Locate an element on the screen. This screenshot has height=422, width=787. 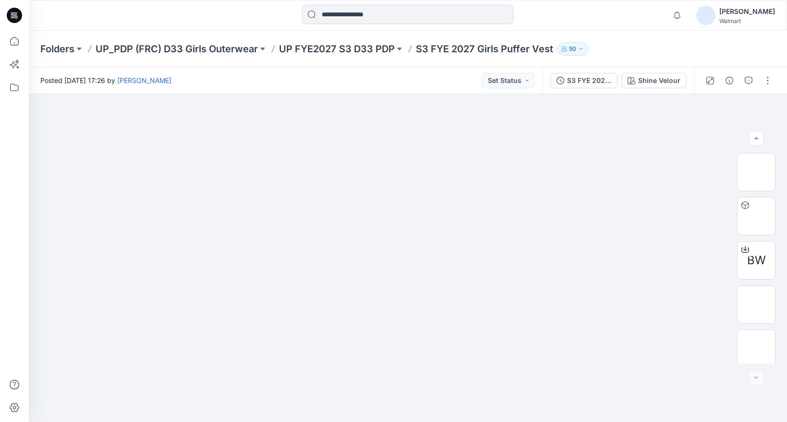
img: avatar is located at coordinates (705, 15).